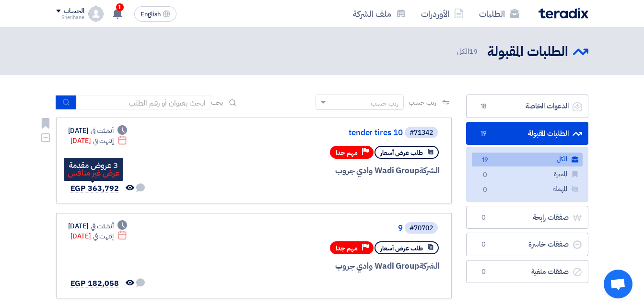 This screenshot has height=308, width=644. What do you see at coordinates (563, 13) in the screenshot?
I see `img: Teradix logo` at bounding box center [563, 13].